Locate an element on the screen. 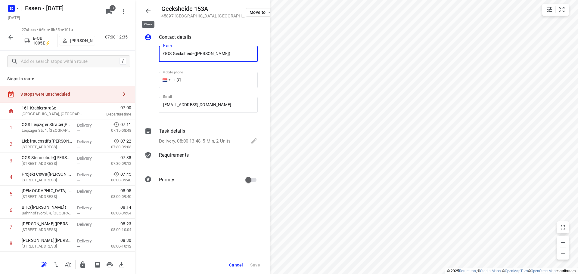 The image size is (578, 274). button: Cancel is located at coordinates (236, 265).